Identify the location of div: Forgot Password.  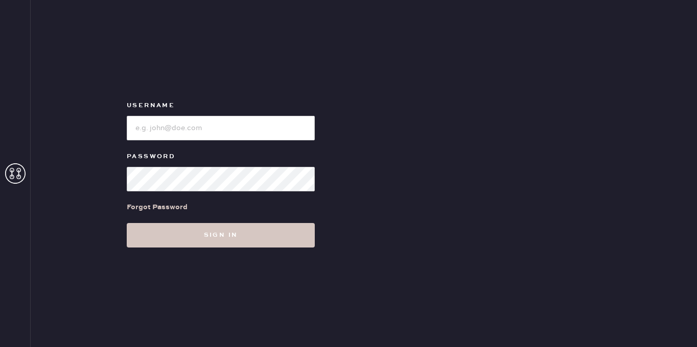
(157, 207).